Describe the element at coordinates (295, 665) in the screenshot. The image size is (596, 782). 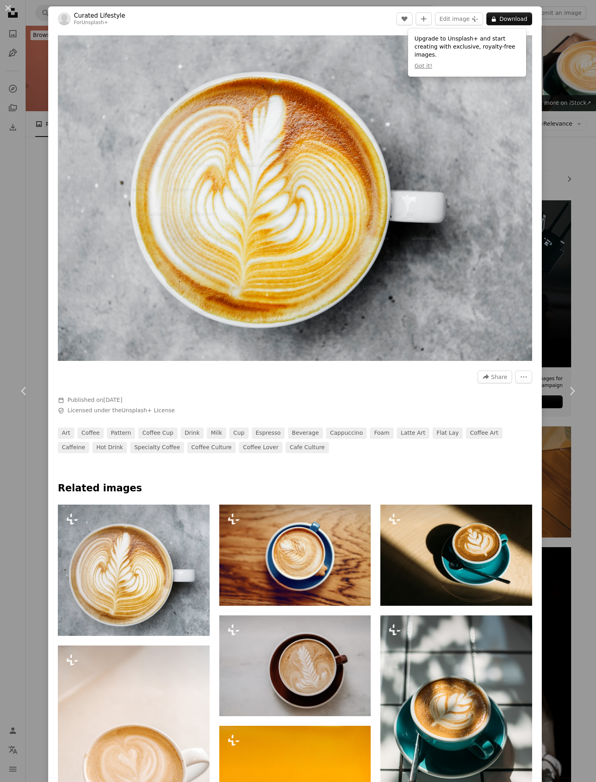
I see `a: a cappuccino with a leaf drawn on it` at that location.